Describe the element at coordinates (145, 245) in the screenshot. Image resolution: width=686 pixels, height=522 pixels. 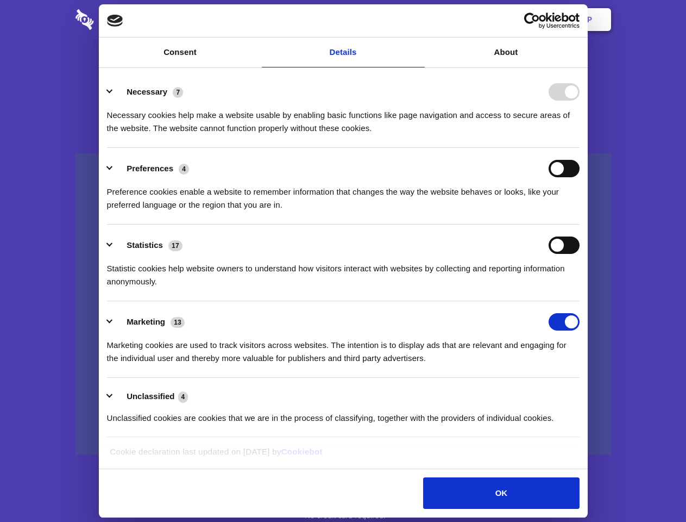
I see `label: Statistics` at that location.